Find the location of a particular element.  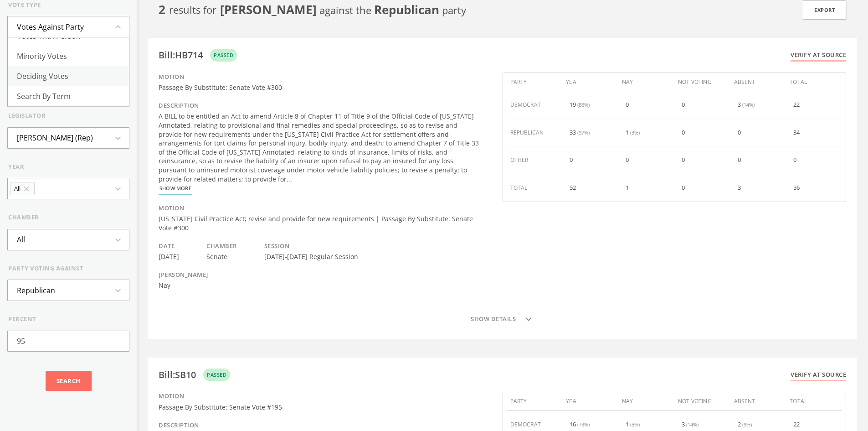

span: (73%) is located at coordinates (583, 424).